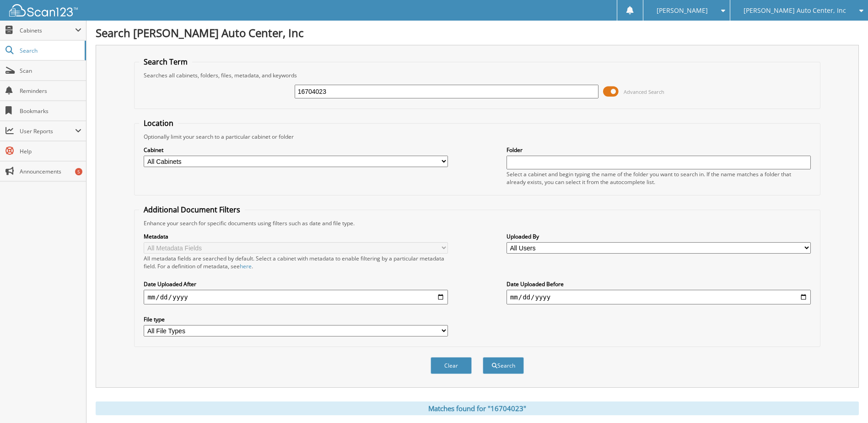 The image size is (868, 423). I want to click on input: end, so click(658, 297).